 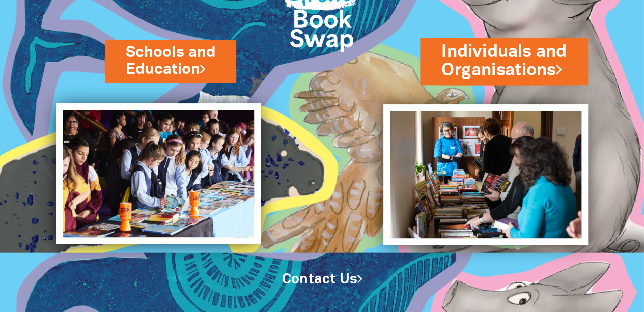 I want to click on a: Individuals andOrganisations, so click(x=504, y=61).